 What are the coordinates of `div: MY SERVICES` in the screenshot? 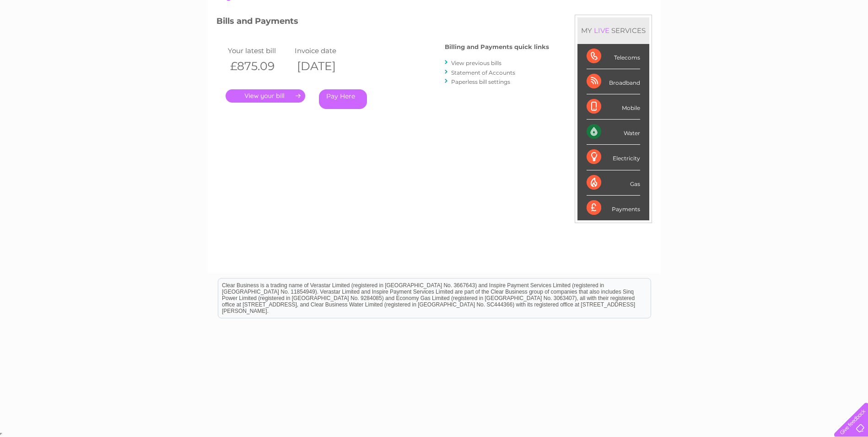 It's located at (613, 30).